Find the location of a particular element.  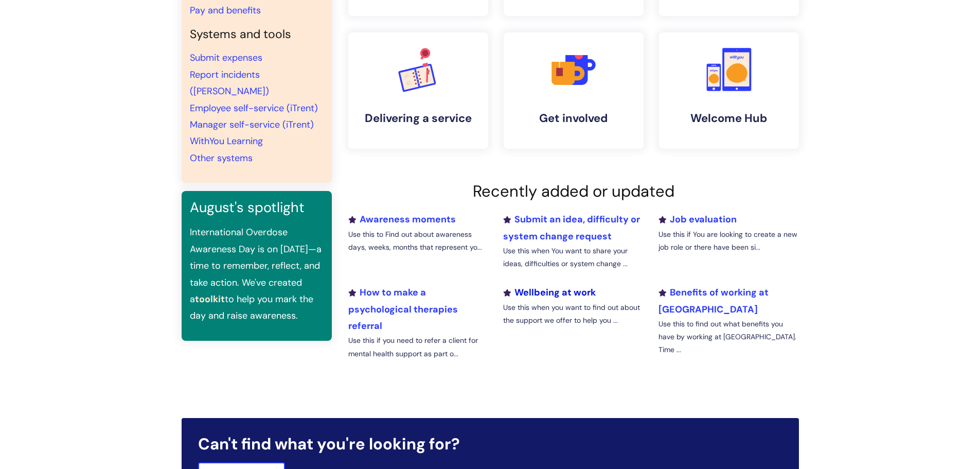

a: Employee self-service (iTrent) is located at coordinates (253, 108).